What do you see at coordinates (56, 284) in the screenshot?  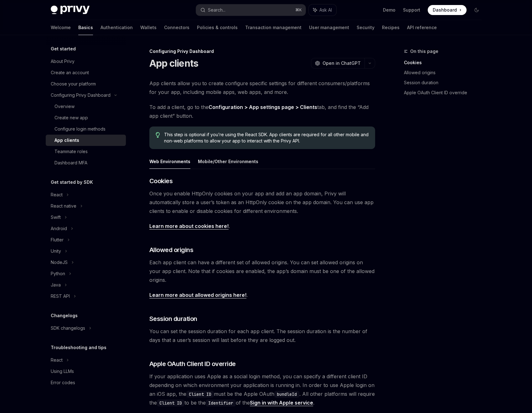 I see `div: Java` at bounding box center [56, 284].